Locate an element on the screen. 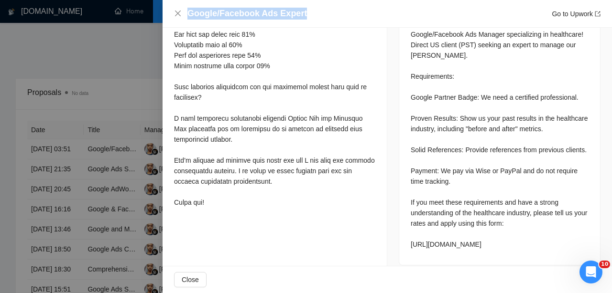 The width and height of the screenshot is (612, 293). div: Google/Facebook Ads Manager specializing in healthcare! Direct US client (PST) seeking an expert ... is located at coordinates (499, 140).